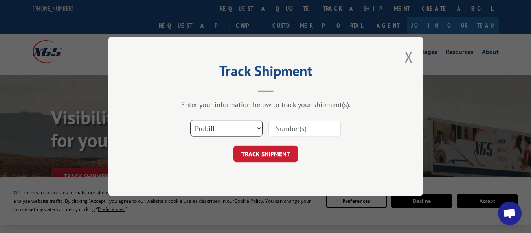 The width and height of the screenshot is (531, 233). What do you see at coordinates (266, 154) in the screenshot?
I see `button: TRACK SHIPMENT` at bounding box center [266, 154].